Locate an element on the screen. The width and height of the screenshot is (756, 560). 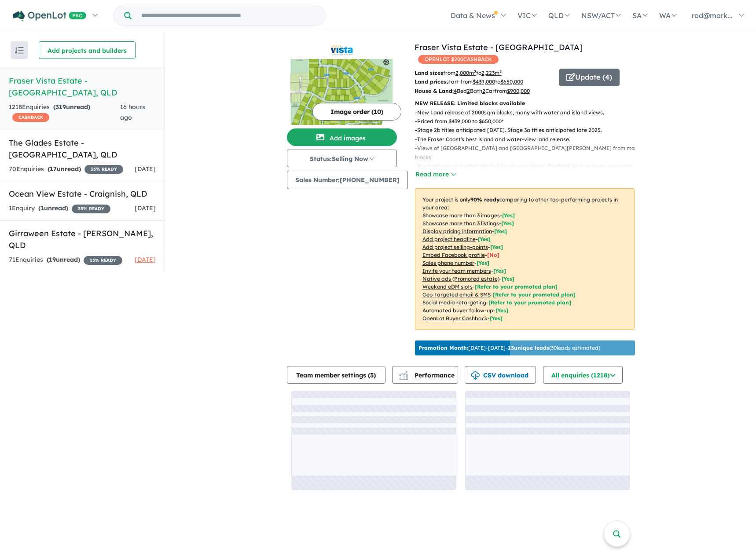
div: 1 Enquir y is located at coordinates (59, 209).